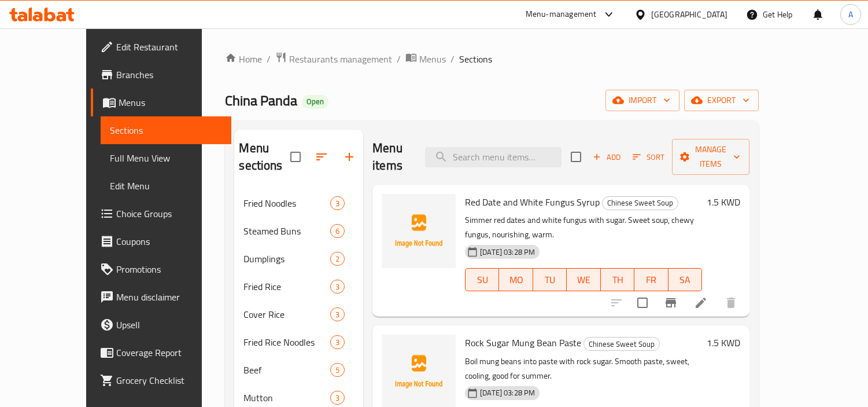  What do you see at coordinates (299, 259) in the screenshot?
I see `div: Dumplings2` at bounding box center [299, 259].